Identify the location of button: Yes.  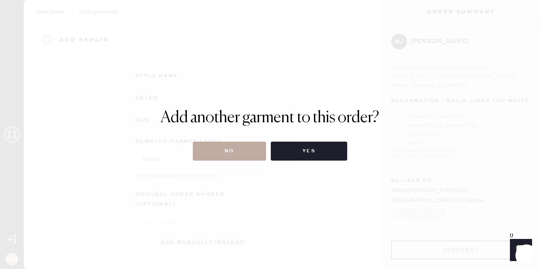
(309, 151).